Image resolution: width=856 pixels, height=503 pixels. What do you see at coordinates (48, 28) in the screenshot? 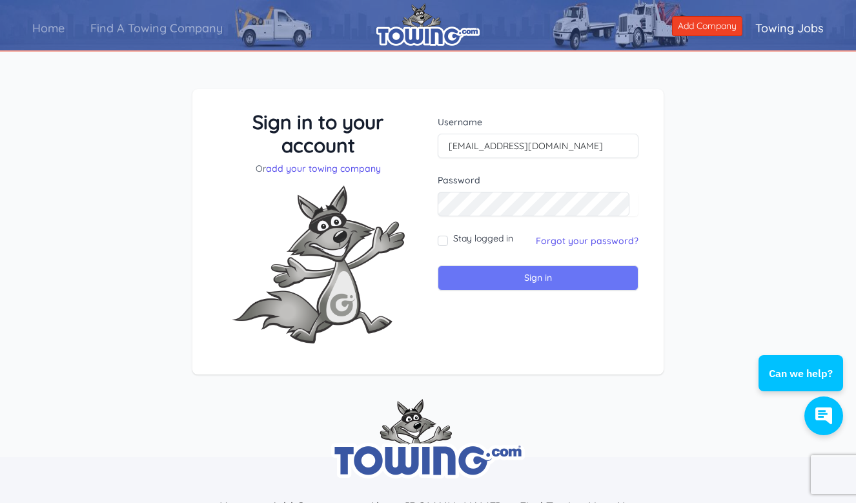
I see `a: Home` at bounding box center [48, 28].